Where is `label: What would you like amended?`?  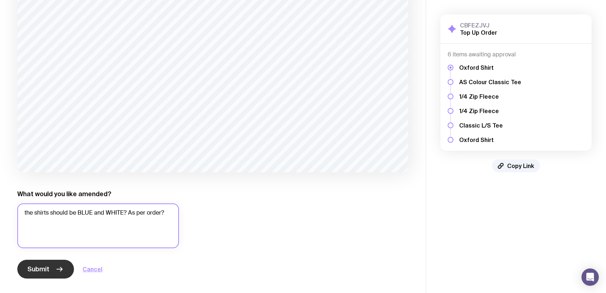
label: What would you like amended? is located at coordinates (64, 194).